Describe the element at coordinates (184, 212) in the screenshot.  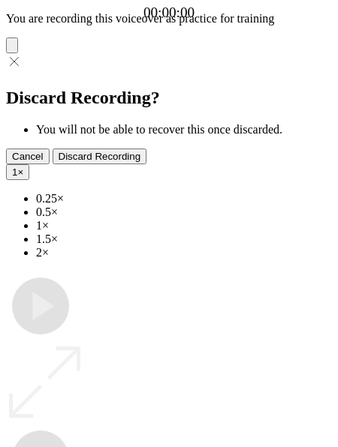
I see `li: 0.5×` at that location.